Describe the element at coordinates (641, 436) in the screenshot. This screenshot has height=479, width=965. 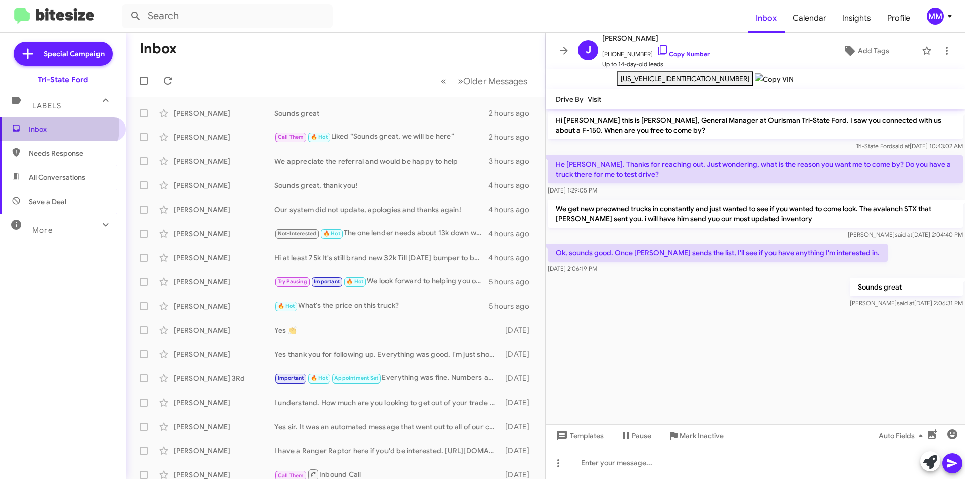
I see `span: Pause` at that location.